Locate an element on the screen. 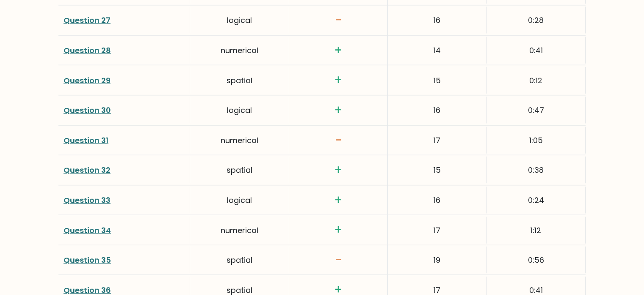  a: Question 35 is located at coordinates (87, 260).